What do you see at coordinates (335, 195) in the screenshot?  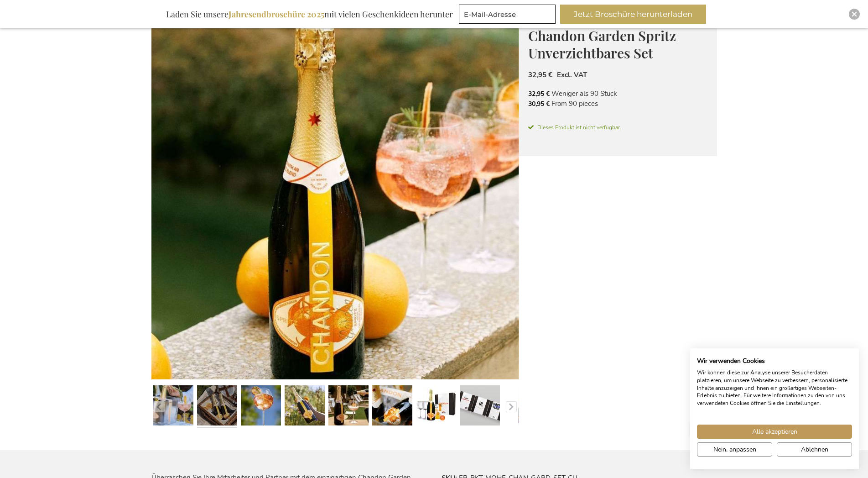 I see `img: Chandon Garden Spritz - 75 cl` at bounding box center [335, 195].